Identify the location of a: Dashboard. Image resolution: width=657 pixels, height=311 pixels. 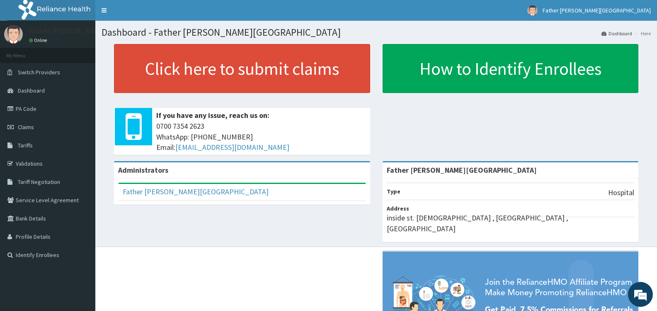
(617, 33).